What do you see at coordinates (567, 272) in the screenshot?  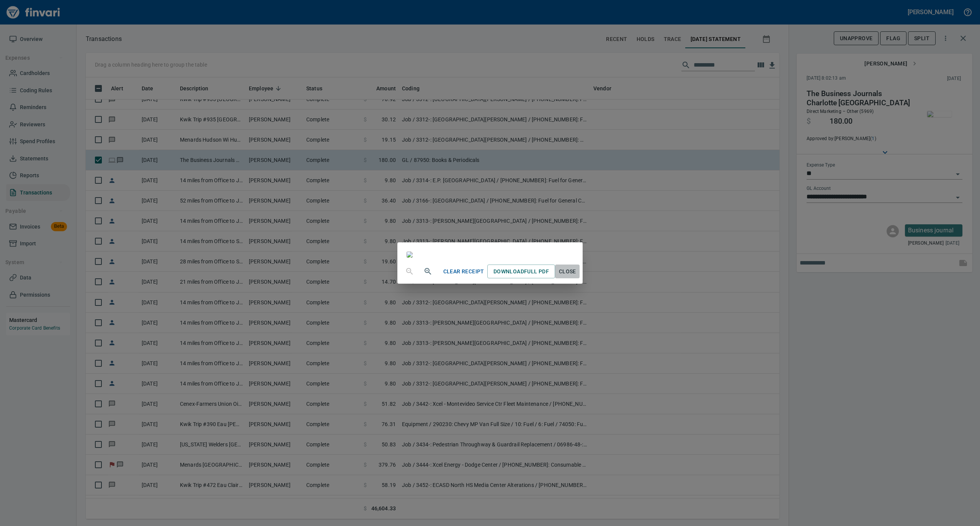 I see `button: Close` at bounding box center [567, 272].